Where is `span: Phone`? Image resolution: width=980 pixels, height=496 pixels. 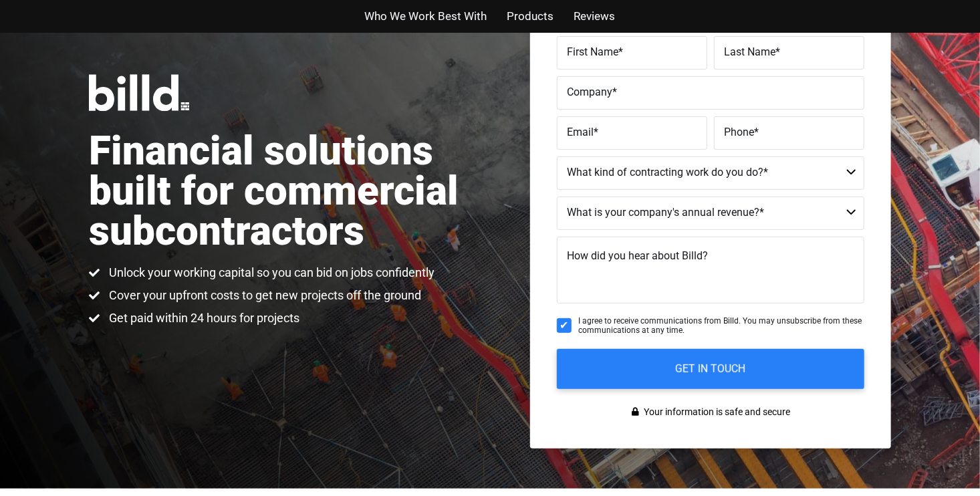
span: Phone is located at coordinates (739, 132).